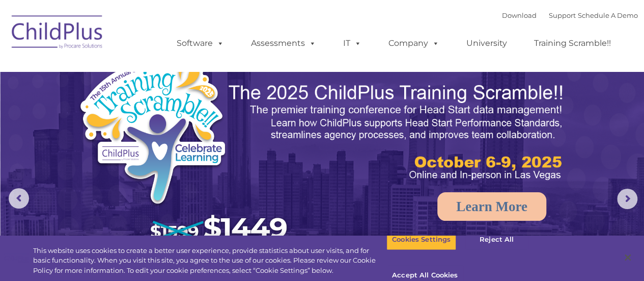 The image size is (644, 281). I want to click on a: Support, so click(562, 15).